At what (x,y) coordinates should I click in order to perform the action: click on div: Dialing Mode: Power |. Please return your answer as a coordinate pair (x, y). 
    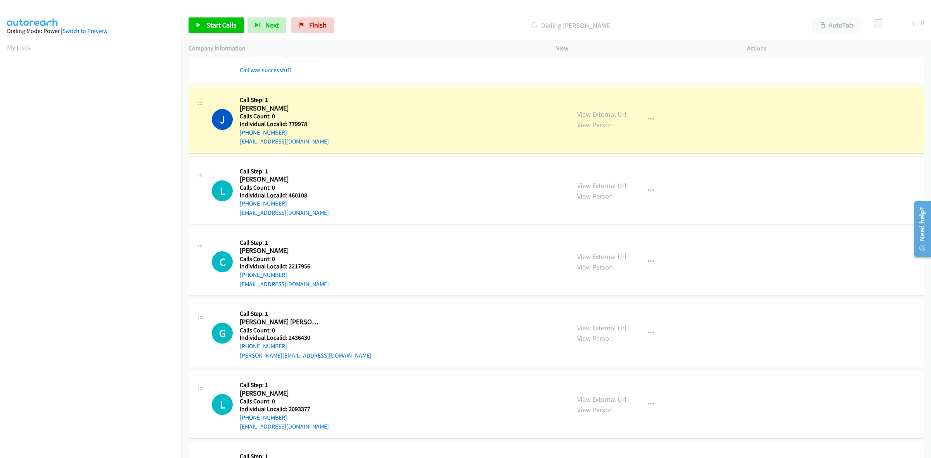
    Looking at the image, I should click on (91, 31).